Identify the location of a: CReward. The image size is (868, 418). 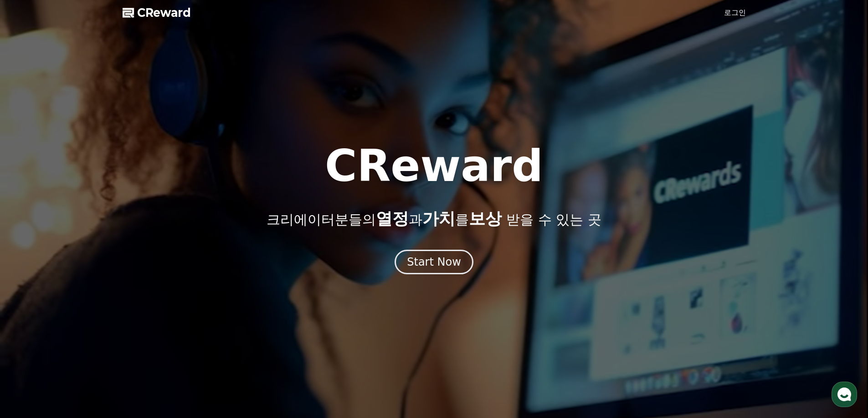
(157, 12).